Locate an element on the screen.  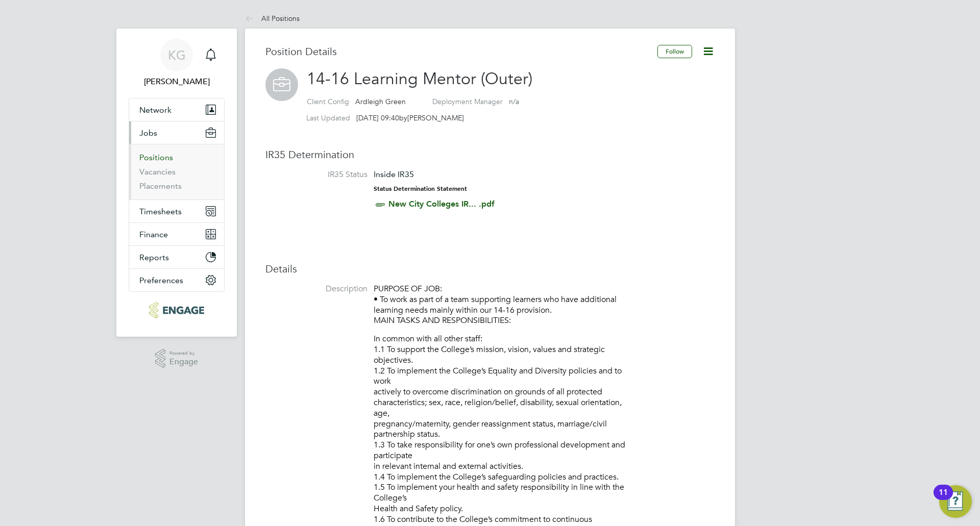
button: Follow is located at coordinates (675, 51).